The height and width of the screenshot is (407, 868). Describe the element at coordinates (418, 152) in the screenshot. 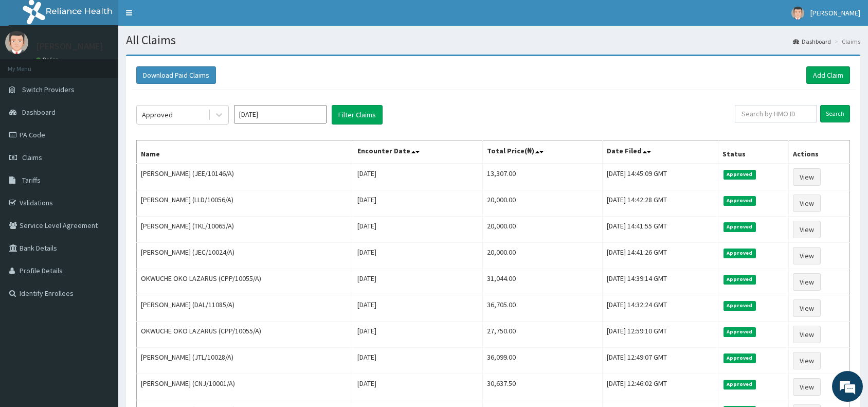

I see `th: Encounter Date` at that location.